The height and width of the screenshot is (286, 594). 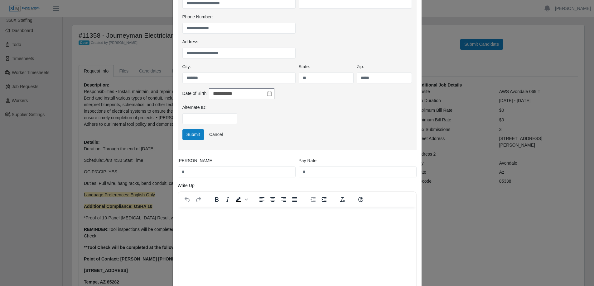 I want to click on button: Align center, so click(x=273, y=200).